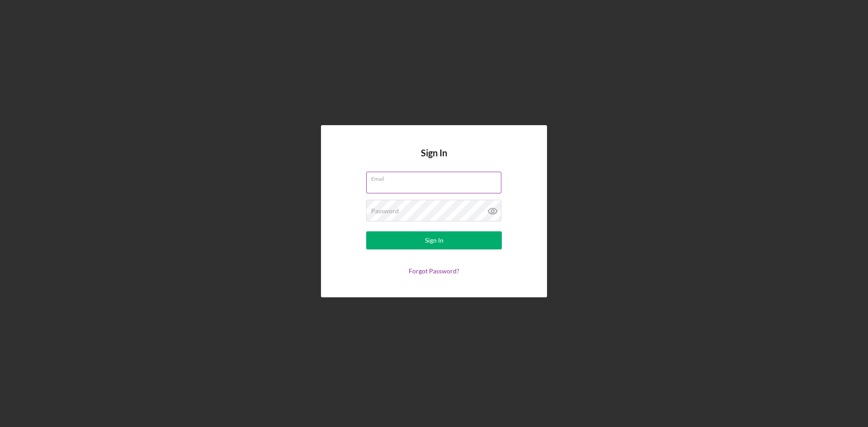  What do you see at coordinates (434, 160) in the screenshot?
I see `h4: Sign In` at bounding box center [434, 160].